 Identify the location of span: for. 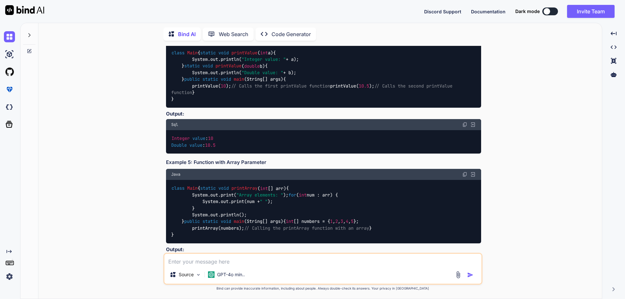
(292, 195).